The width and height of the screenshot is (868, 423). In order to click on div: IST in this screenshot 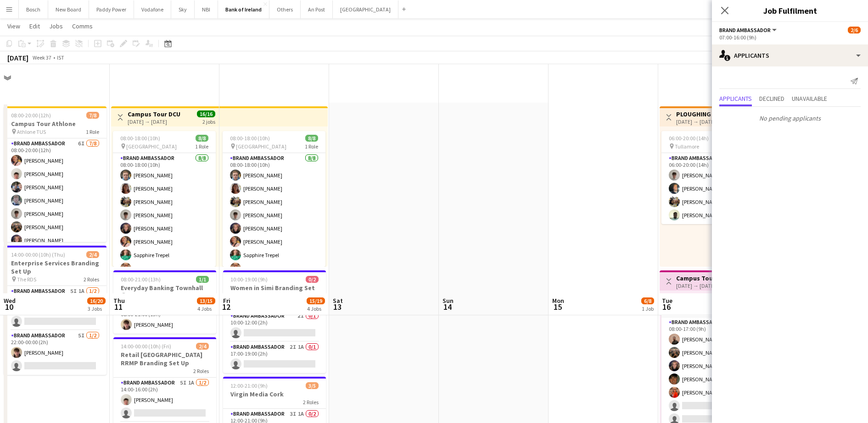, I will do `click(61, 57)`.